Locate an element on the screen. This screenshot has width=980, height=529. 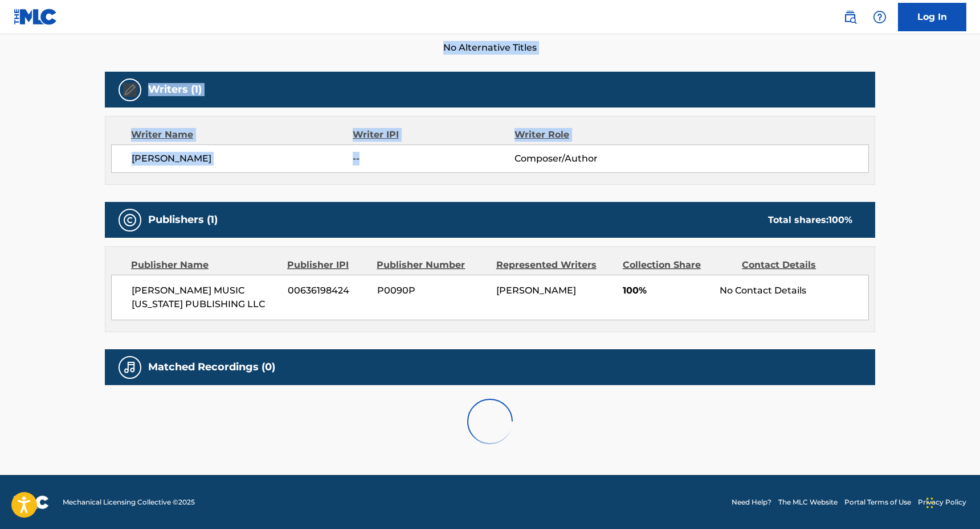
h5: Matched Recordings (0) is located at coordinates (212, 367).